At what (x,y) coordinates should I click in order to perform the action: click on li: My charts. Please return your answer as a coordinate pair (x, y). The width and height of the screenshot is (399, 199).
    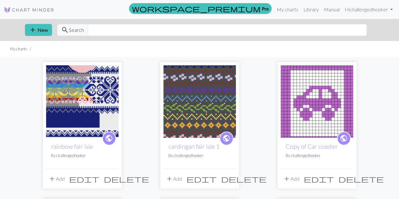
    Looking at the image, I should click on (19, 49).